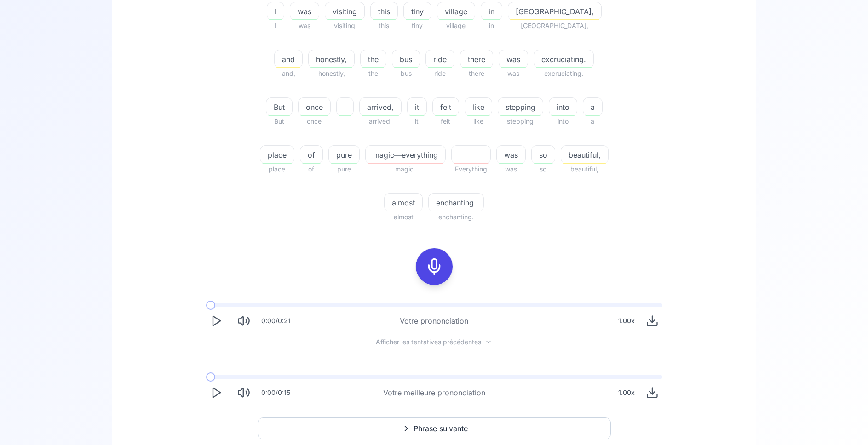 This screenshot has height=445, width=868. What do you see at coordinates (277, 154) in the screenshot?
I see `button: place` at bounding box center [277, 154].